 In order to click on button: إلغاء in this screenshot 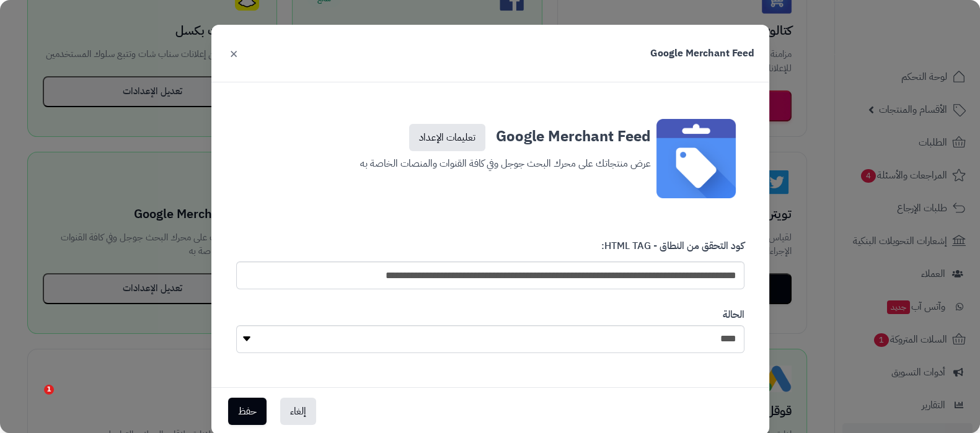, I will do `click(298, 412)`.